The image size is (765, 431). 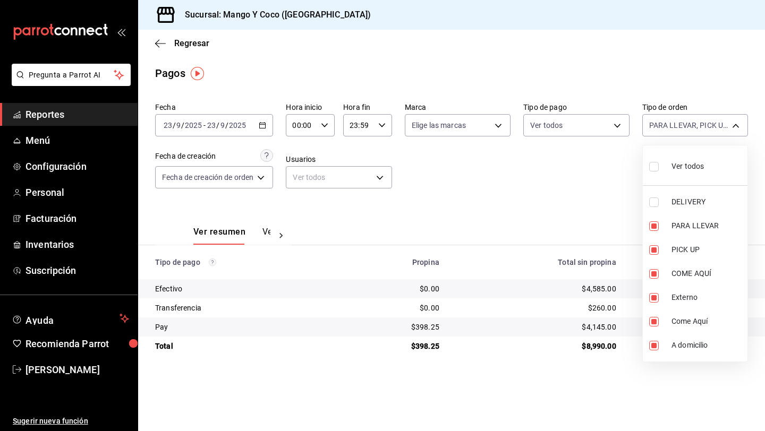 What do you see at coordinates (707, 226) in the screenshot?
I see `span: PARA LLEVAR` at bounding box center [707, 226].